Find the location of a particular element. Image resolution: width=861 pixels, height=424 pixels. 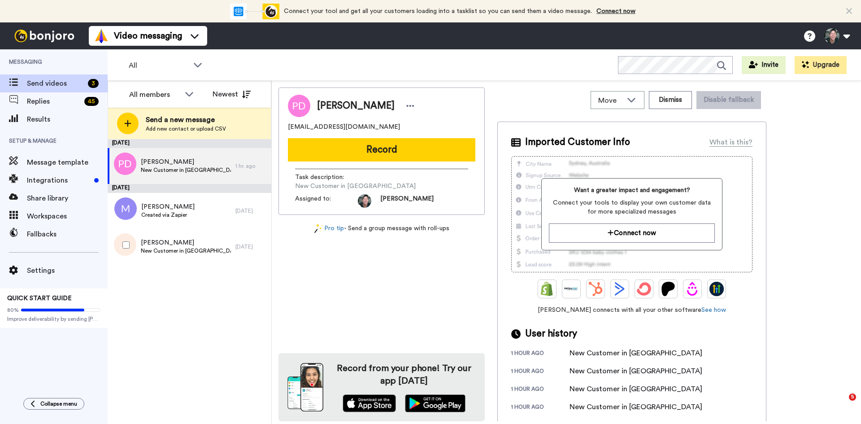

button: Record is located at coordinates (382, 150).